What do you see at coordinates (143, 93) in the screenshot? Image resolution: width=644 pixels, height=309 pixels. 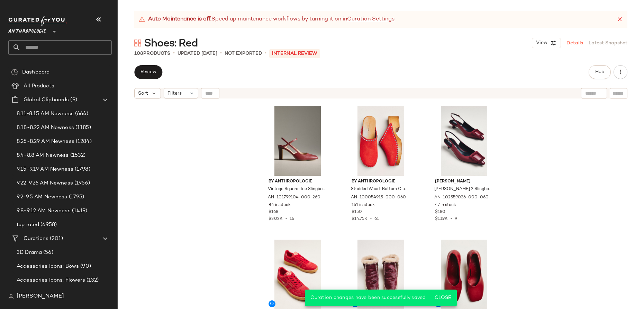 I see `span: Sort` at bounding box center [143, 93].